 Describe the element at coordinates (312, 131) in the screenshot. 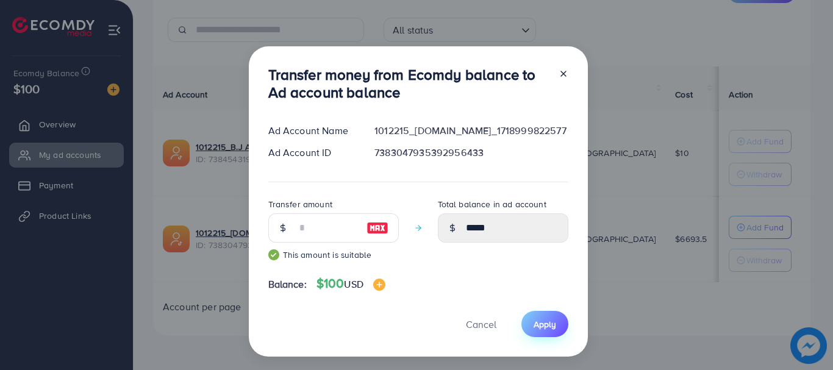

I see `div: Ad Account Name` at that location.